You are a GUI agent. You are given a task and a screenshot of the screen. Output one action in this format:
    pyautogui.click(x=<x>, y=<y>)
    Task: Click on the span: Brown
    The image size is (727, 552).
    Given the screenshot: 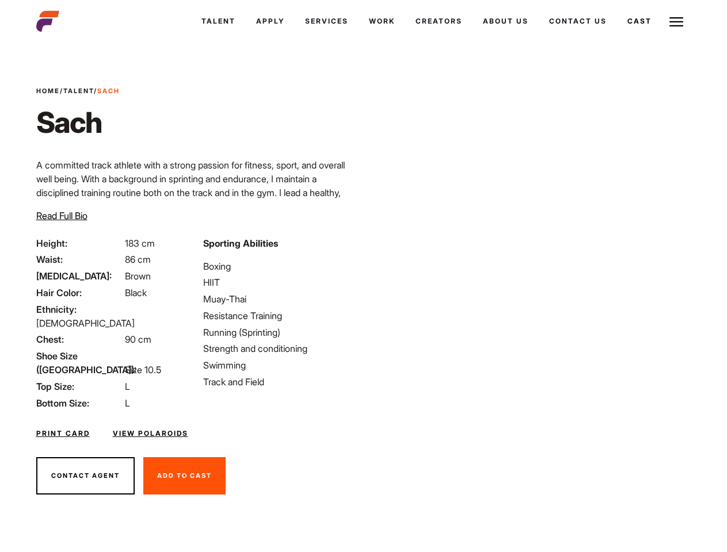 What is the action you would take?
    pyautogui.click(x=137, y=276)
    